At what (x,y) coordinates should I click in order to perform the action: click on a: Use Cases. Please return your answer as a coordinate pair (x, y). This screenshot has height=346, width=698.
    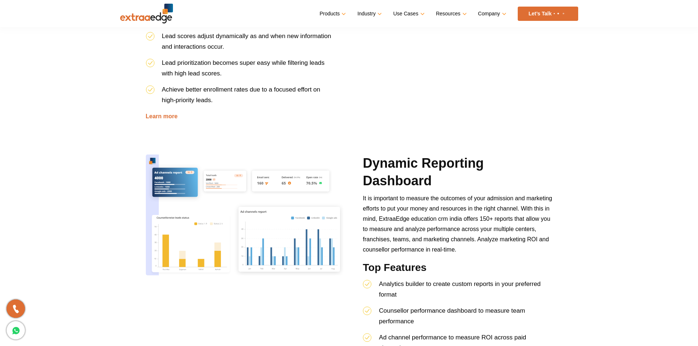
    Looking at the image, I should click on (408, 14).